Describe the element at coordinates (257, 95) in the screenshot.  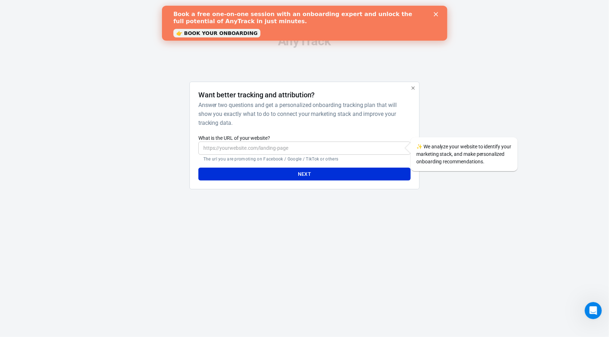
I see `h4: Want better tracking and attribution?` at that location.